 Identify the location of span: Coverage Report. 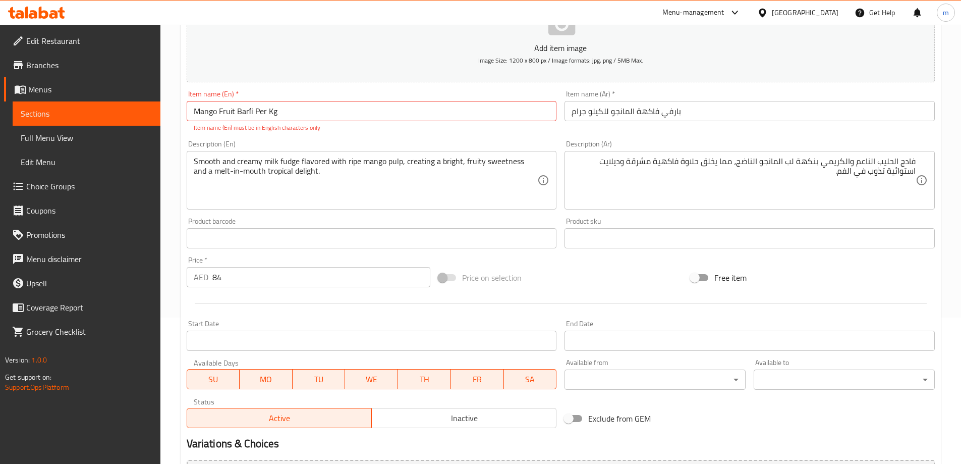
(89, 307).